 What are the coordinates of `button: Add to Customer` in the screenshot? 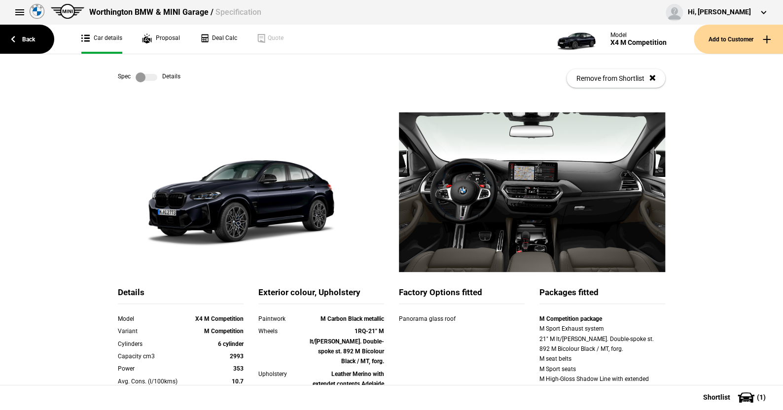 It's located at (738, 39).